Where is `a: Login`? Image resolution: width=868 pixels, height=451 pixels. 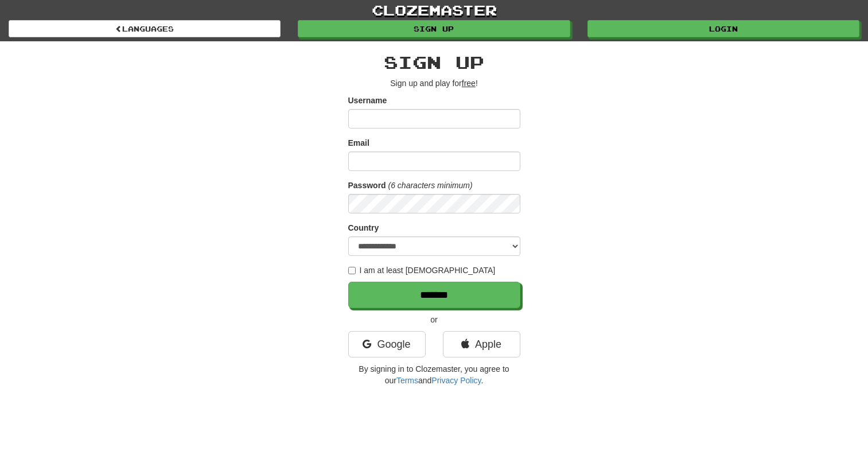 a: Login is located at coordinates (723, 28).